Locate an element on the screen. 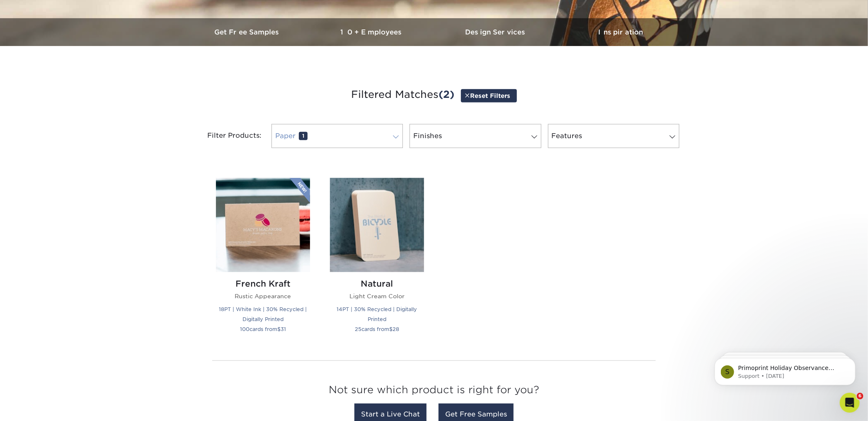 The image size is (868, 421). span: 25 is located at coordinates (358, 329).